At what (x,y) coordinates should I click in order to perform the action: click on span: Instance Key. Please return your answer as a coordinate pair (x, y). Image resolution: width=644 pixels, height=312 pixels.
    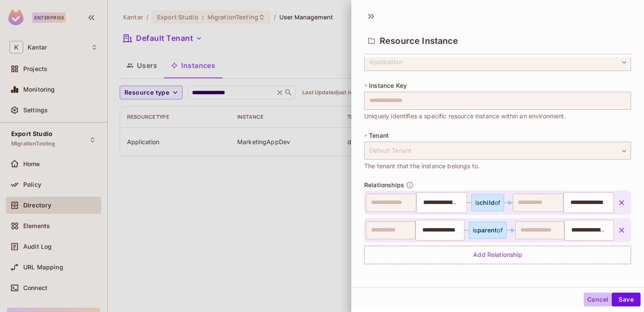
    Looking at the image, I should click on (388, 85).